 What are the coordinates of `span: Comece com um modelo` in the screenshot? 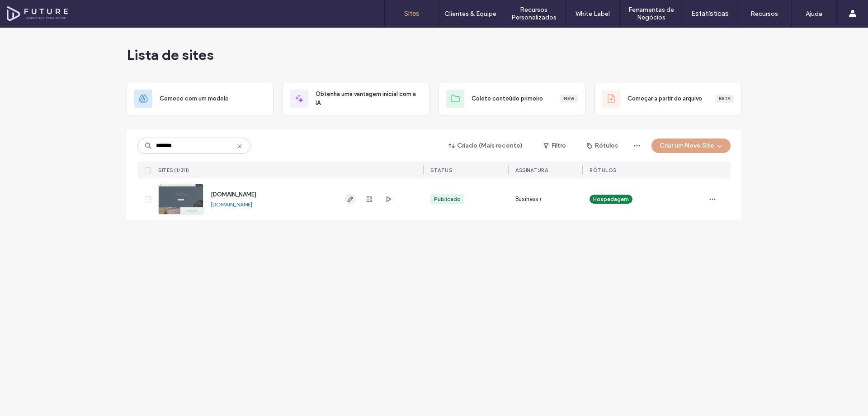 It's located at (194, 98).